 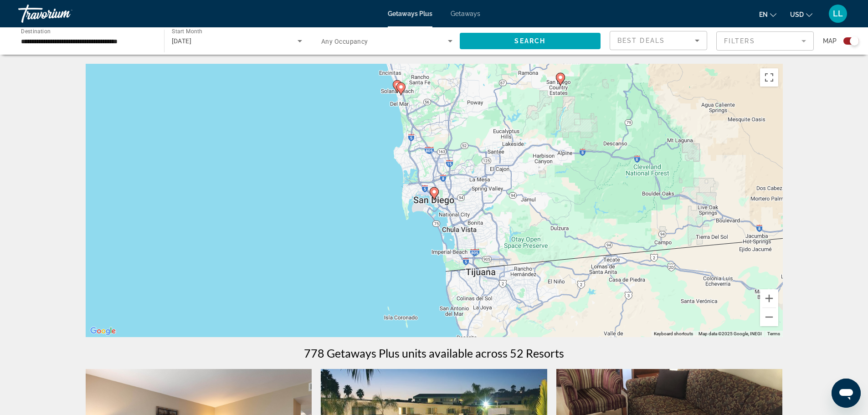 What do you see at coordinates (770, 77) in the screenshot?
I see `button: Toggle fullscreen view` at bounding box center [770, 77].